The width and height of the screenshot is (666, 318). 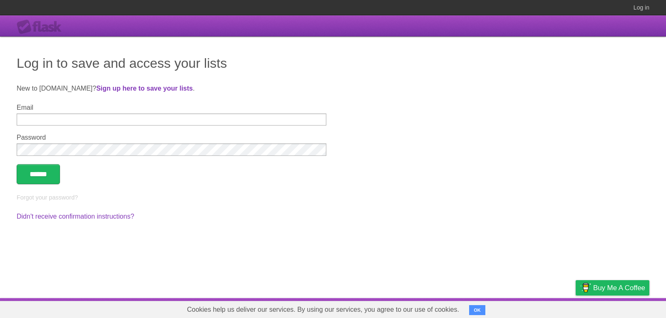 I want to click on button: OK, so click(x=477, y=311).